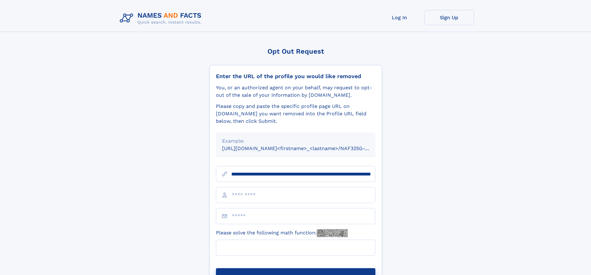 The width and height of the screenshot is (591, 275). What do you see at coordinates (296, 141) in the screenshot?
I see `div: Example:` at bounding box center [296, 141].